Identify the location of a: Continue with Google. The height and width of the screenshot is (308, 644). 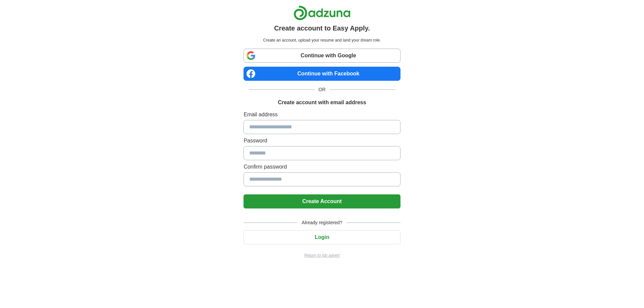
(322, 56).